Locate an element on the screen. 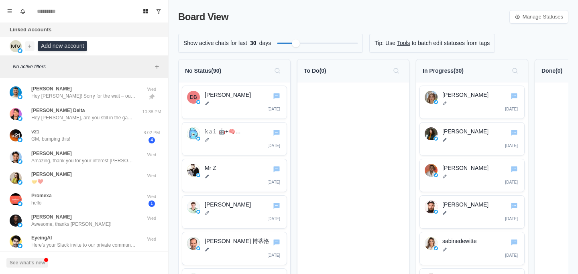  img: Tilo Bonow 博蒂洛 is located at coordinates (194, 243).